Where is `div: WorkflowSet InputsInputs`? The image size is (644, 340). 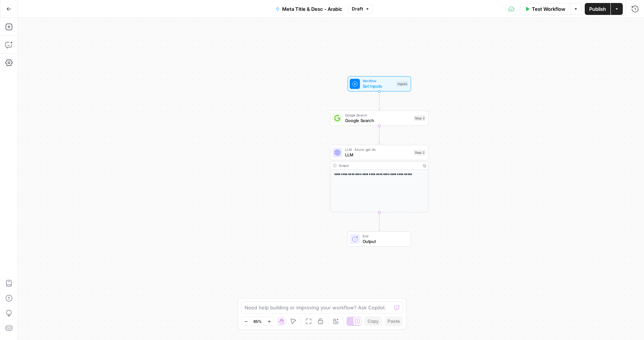 div: WorkflowSet InputsInputs is located at coordinates (379, 84).